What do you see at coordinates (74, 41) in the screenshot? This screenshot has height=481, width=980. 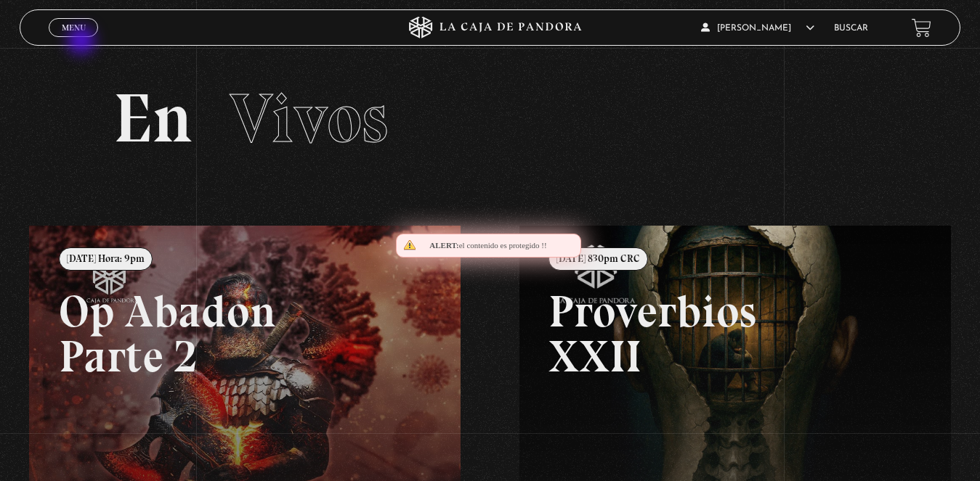 I see `span: Cerrar` at bounding box center [74, 41].